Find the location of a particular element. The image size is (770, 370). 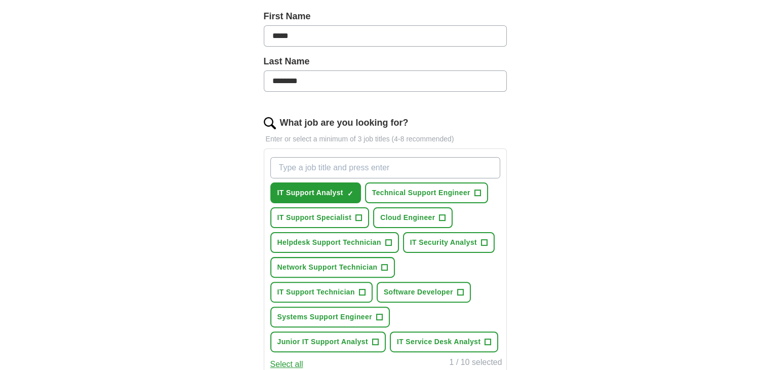

span: IT Service Desk Analyst is located at coordinates (439, 341).